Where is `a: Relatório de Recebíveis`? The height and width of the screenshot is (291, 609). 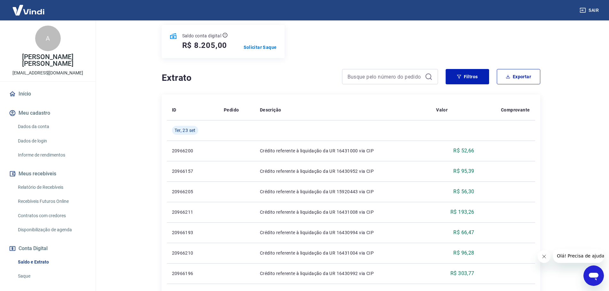
a: Relatório de Recebíveis is located at coordinates (51, 187).